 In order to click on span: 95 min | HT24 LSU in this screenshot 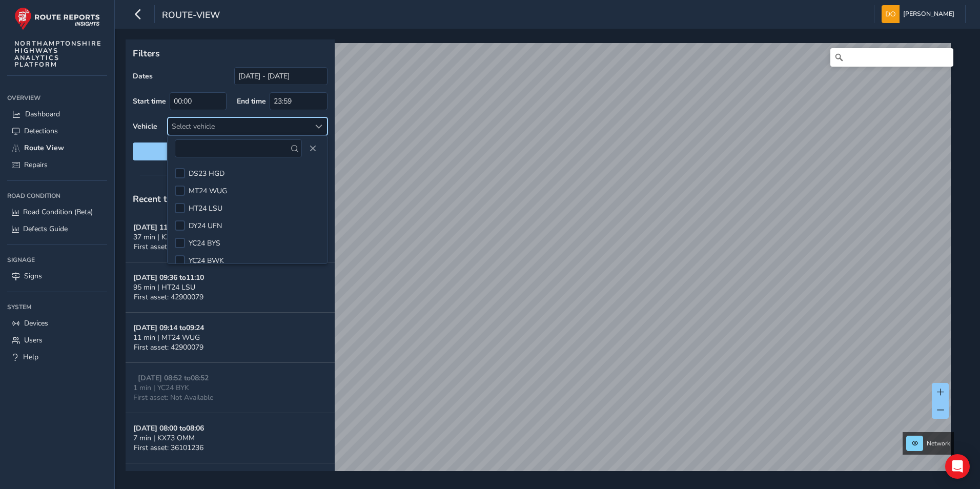, I will do `click(164, 287)`.